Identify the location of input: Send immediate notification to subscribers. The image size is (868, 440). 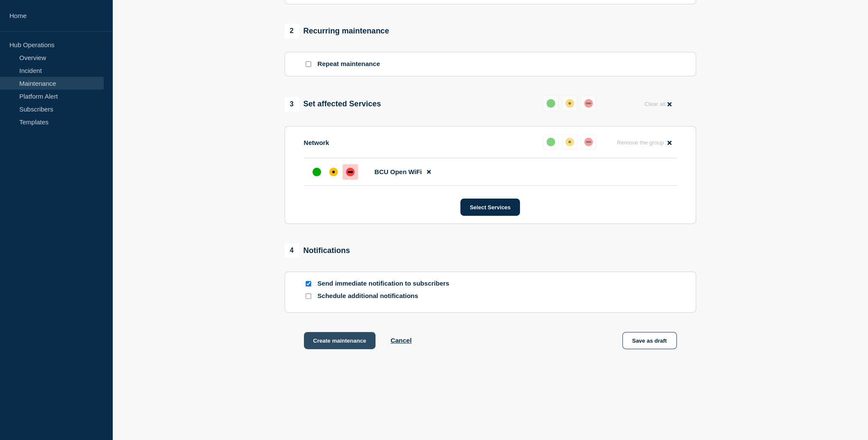
(308, 283).